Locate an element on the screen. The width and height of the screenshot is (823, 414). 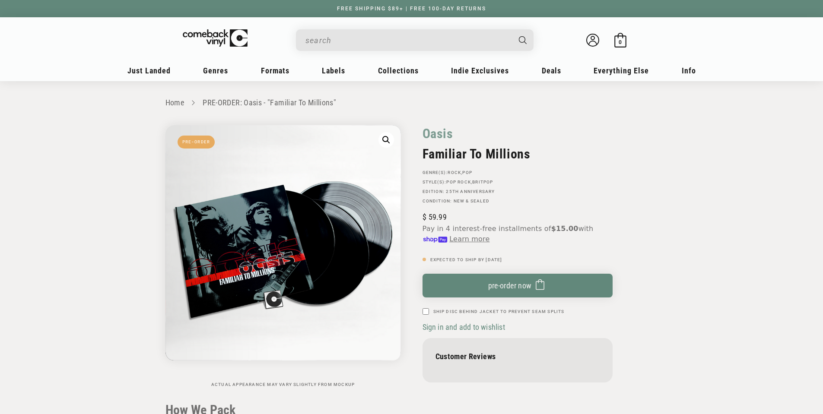
span: Collections is located at coordinates (398, 70).